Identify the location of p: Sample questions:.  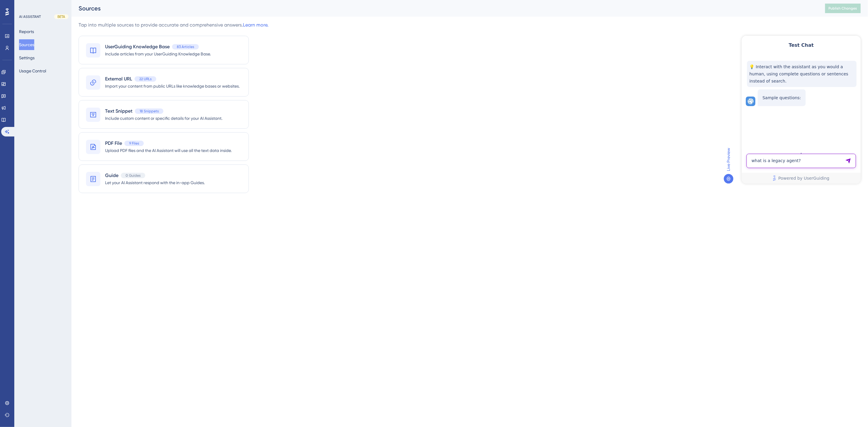
(40, 62).